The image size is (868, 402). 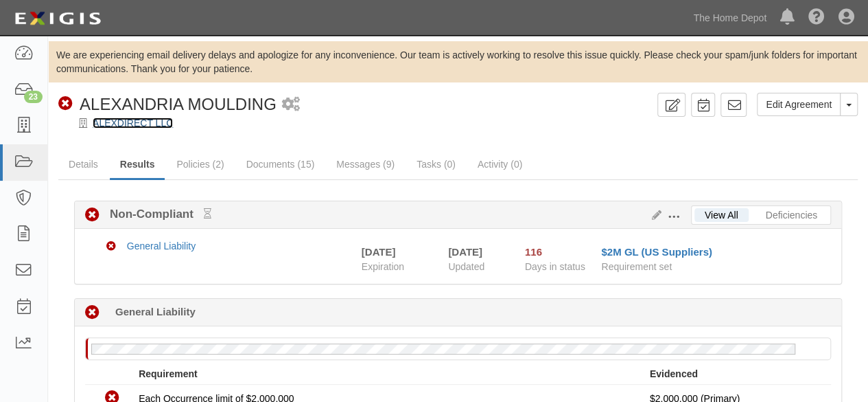 What do you see at coordinates (636, 266) in the screenshot?
I see `span: Requirement set` at bounding box center [636, 266].